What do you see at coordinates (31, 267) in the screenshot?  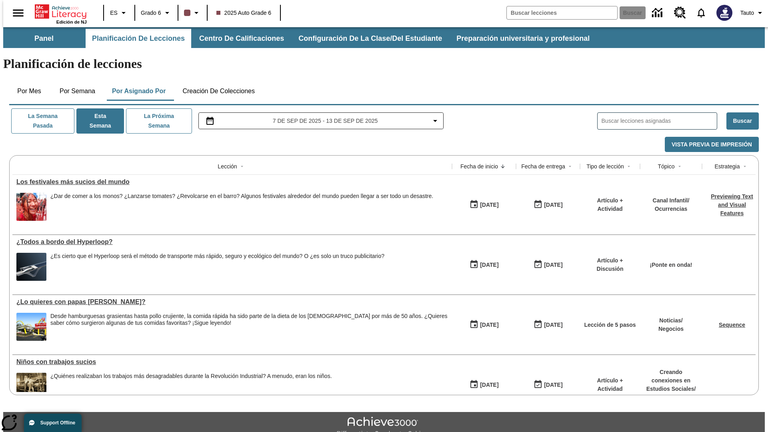 I see `img: Representación artística del vehículo Hyperloop TT entrando en un túnel` at bounding box center [31, 267].